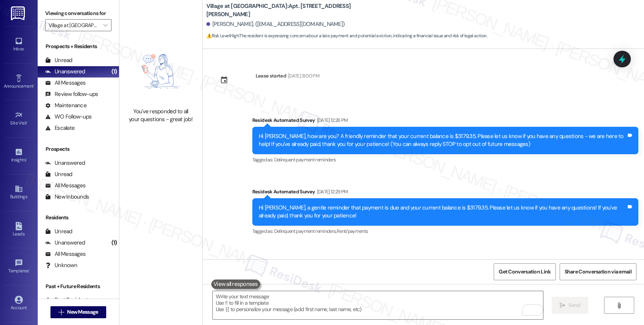 Image resolution: width=644 pixels, height=325 pixels. I want to click on span: Delinquent payment reminders ,, so click(305, 231).